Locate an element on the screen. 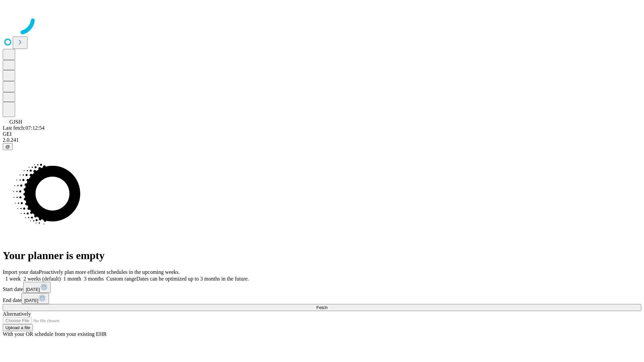 This screenshot has width=644, height=362. span: Import your data is located at coordinates (21, 272).